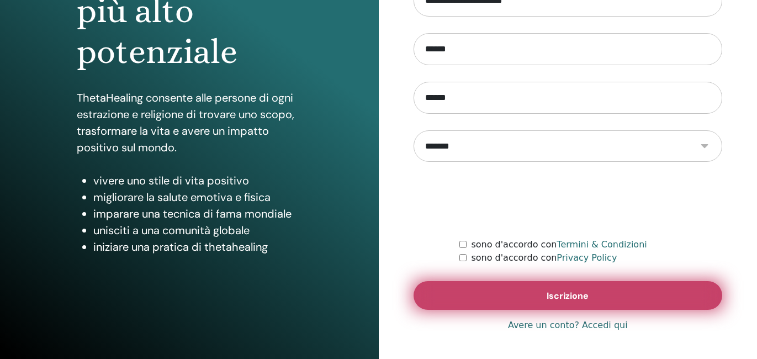 The height and width of the screenshot is (359, 757). Describe the element at coordinates (189, 123) in the screenshot. I see `p: ThetaHealing consente alle persone di ogni estrazione e religione di trovare uno scopo, trasforma...` at that location.